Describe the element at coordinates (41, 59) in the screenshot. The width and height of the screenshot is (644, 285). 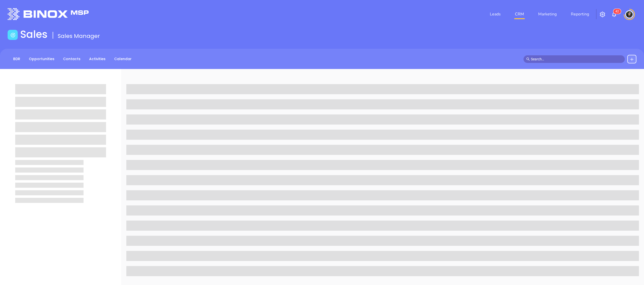
I see `a: Opportunities` at that location.